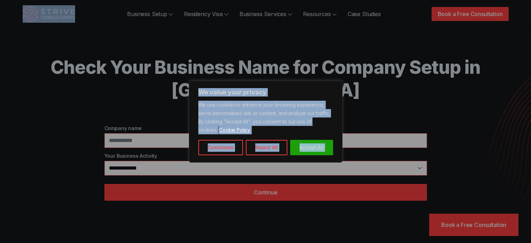  I want to click on p: We value your privacy, so click(266, 92).